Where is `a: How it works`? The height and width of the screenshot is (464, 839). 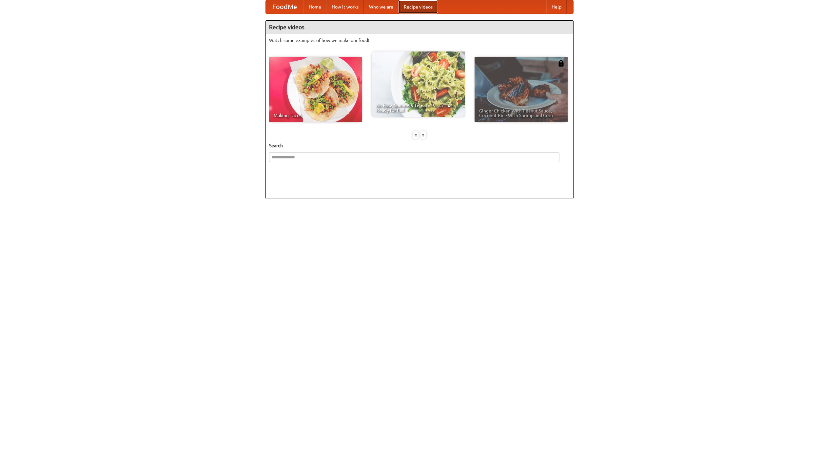
a: How it works is located at coordinates (345, 7).